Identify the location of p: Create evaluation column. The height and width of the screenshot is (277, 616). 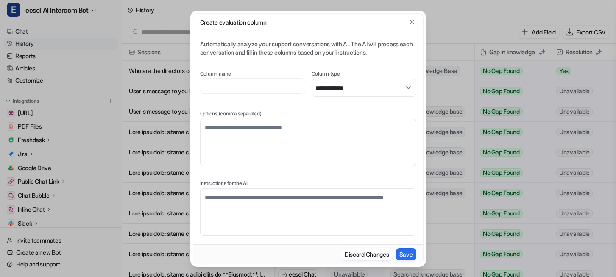
(233, 22).